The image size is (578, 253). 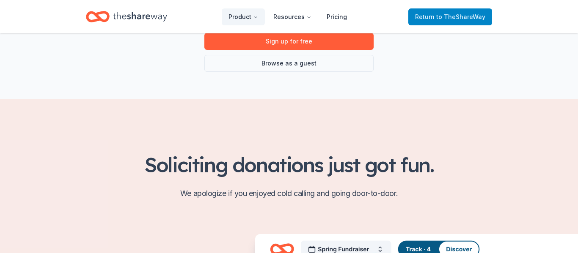 What do you see at coordinates (337, 17) in the screenshot?
I see `a: Pricing` at bounding box center [337, 17].